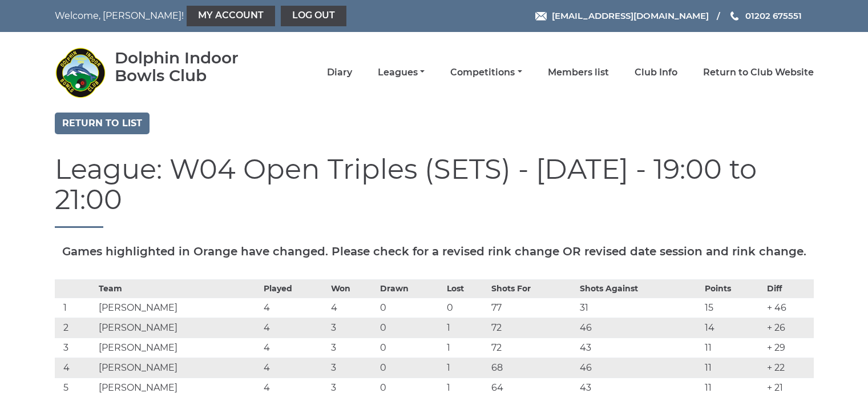  Describe the element at coordinates (339, 73) in the screenshot. I see `a: Diary` at that location.